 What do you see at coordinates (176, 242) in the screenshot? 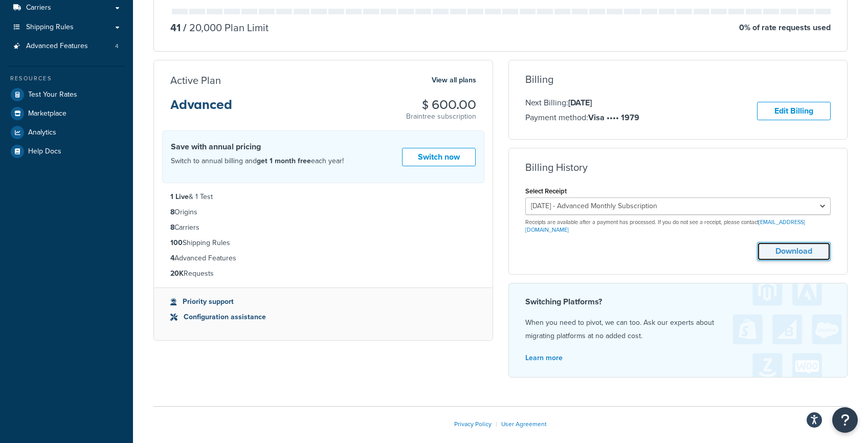
I see `strong: 100` at bounding box center [176, 242].